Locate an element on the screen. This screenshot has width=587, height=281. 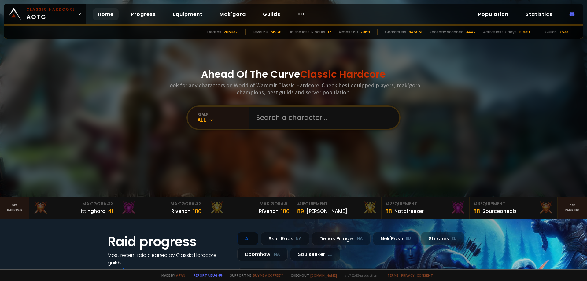
span: Classic Hardcore is located at coordinates (343, 74).